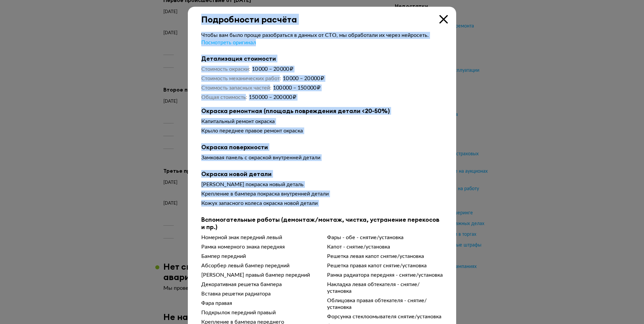  I want to click on span: 150 000 – 200 000 ₽, so click(272, 97).